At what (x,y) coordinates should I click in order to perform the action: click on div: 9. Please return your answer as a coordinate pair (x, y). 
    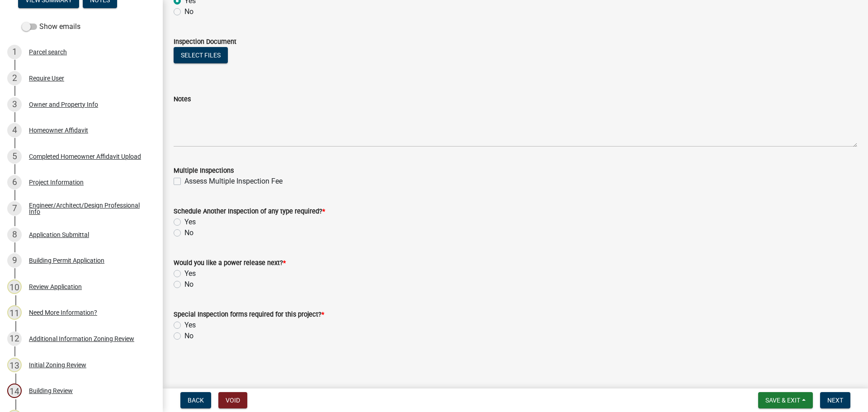
    Looking at the image, I should click on (14, 260).